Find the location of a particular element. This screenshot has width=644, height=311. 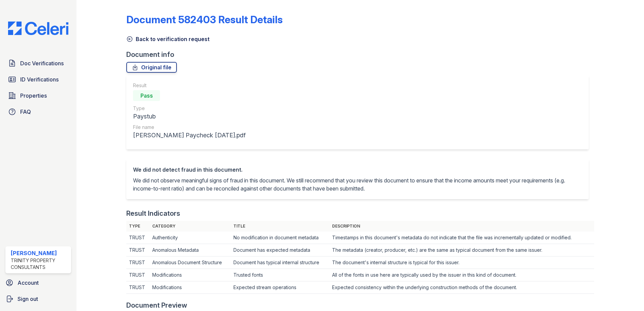

th: Title is located at coordinates (280, 226).